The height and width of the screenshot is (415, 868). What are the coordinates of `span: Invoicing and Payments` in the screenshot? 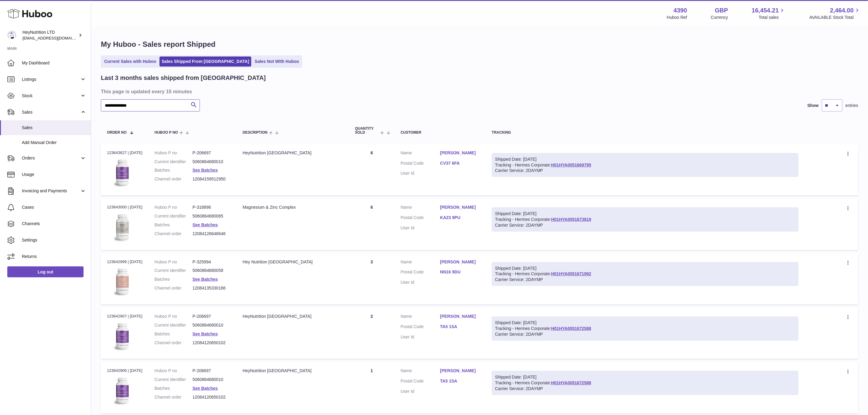 It's located at (51, 190).